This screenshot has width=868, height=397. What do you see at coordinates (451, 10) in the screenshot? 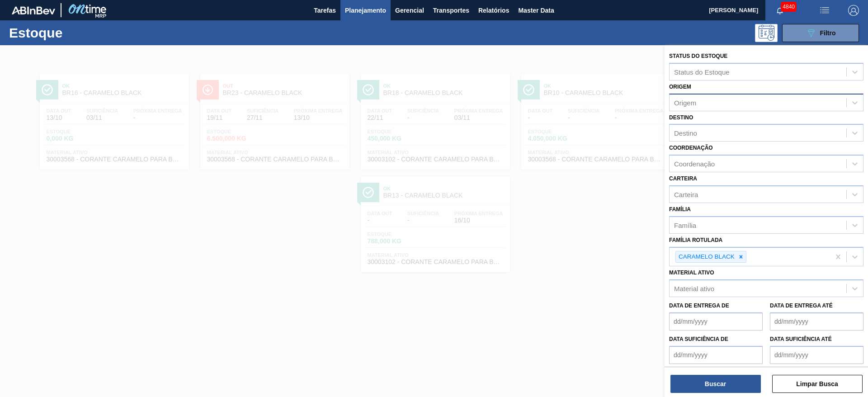
I see `span: Transportes` at bounding box center [451, 10].